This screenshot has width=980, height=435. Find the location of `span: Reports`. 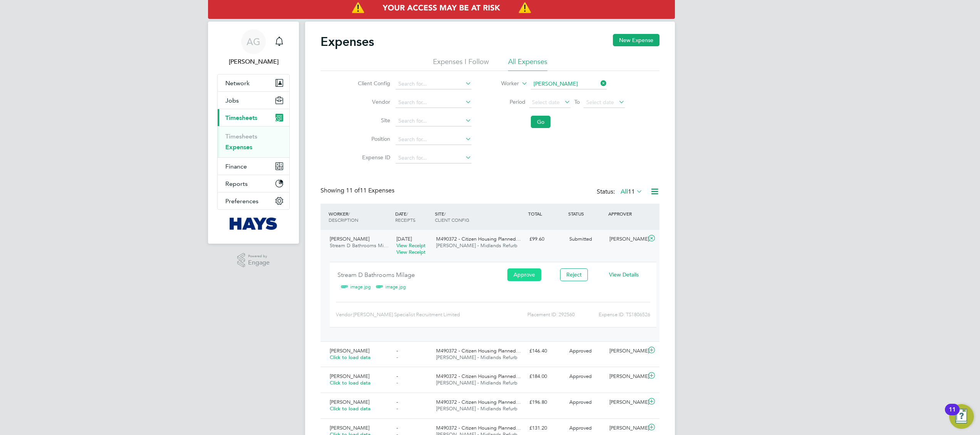

span: Reports is located at coordinates (236, 183).